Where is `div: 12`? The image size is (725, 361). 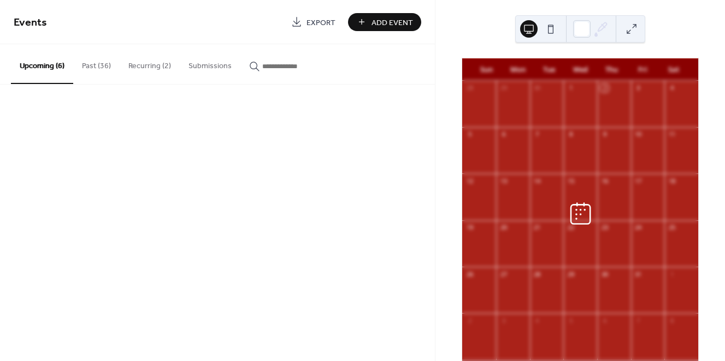 div: 12 is located at coordinates (469, 181).